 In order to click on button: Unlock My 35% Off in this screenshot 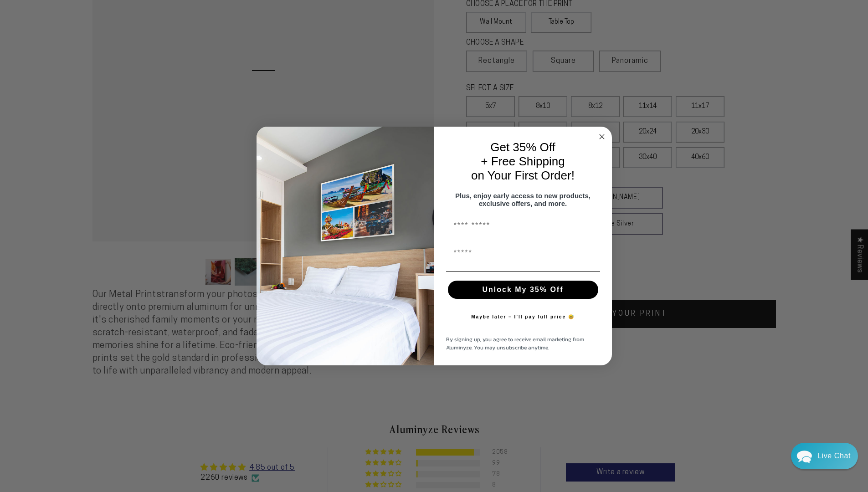, I will do `click(523, 290)`.